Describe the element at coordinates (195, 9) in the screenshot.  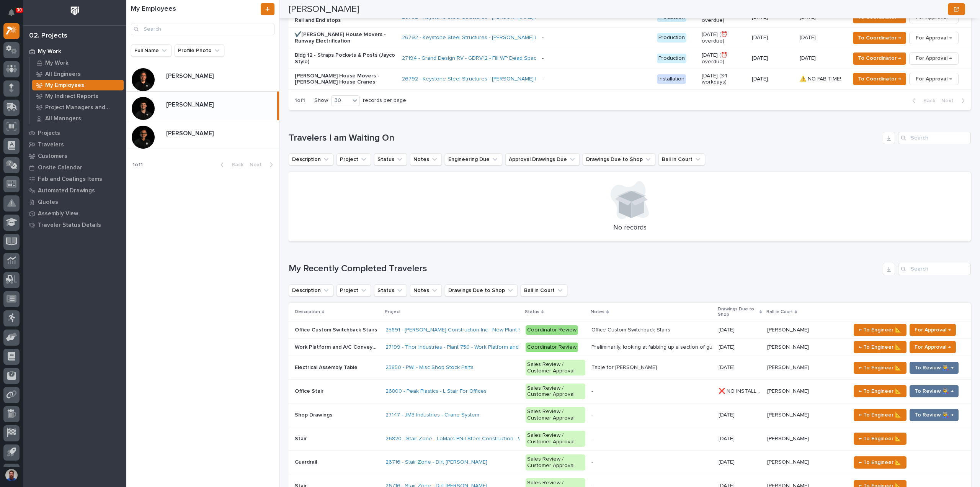
I see `h1: My Employees` at that location.